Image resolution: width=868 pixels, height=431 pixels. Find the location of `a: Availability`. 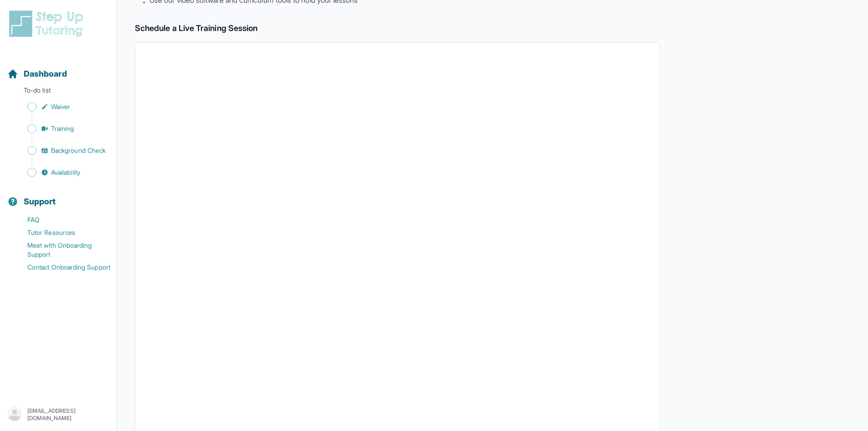

a: Availability is located at coordinates (62, 172).